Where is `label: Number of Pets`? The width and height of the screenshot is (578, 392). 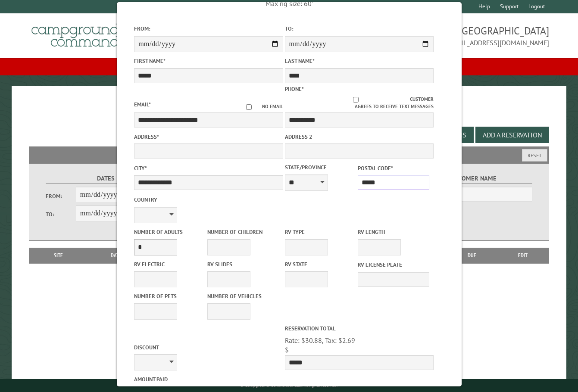 label: Number of Pets is located at coordinates (170, 296).